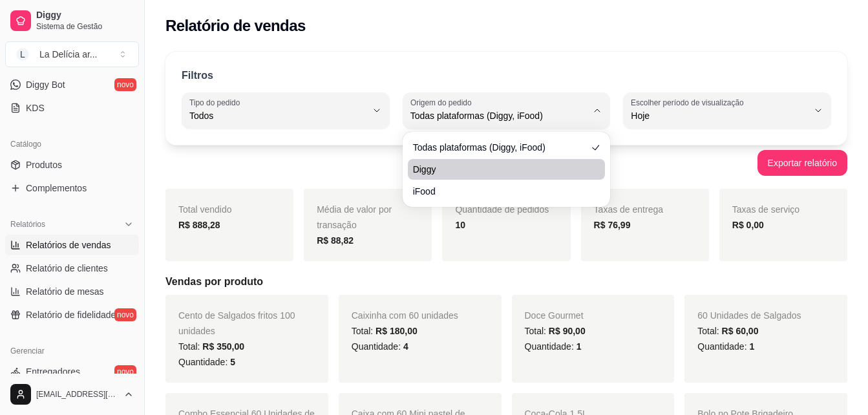  I want to click on label: Origem do pedido, so click(443, 103).